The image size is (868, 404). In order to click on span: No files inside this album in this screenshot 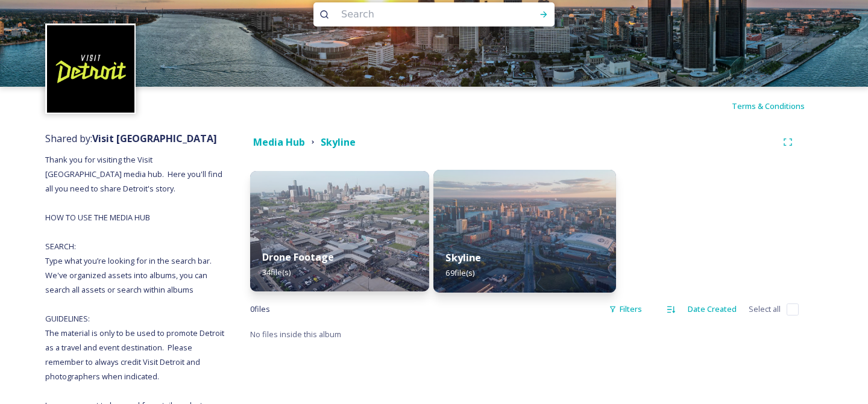, I will do `click(295, 334)`.